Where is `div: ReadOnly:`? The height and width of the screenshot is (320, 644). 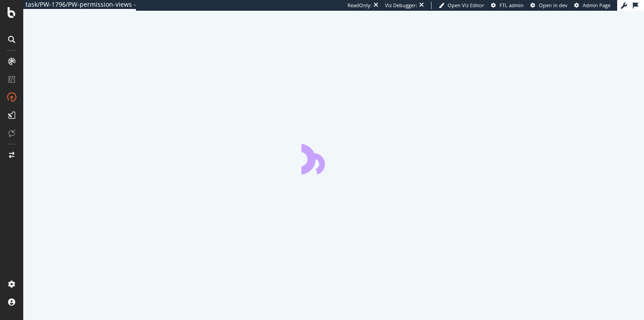
div: ReadOnly: is located at coordinates (360, 6).